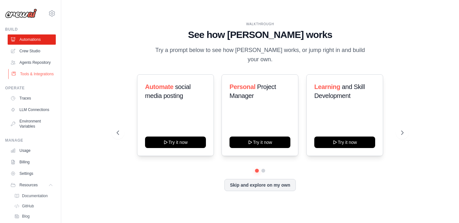  What do you see at coordinates (33, 196) in the screenshot?
I see `a: Documentation` at bounding box center [33, 196].